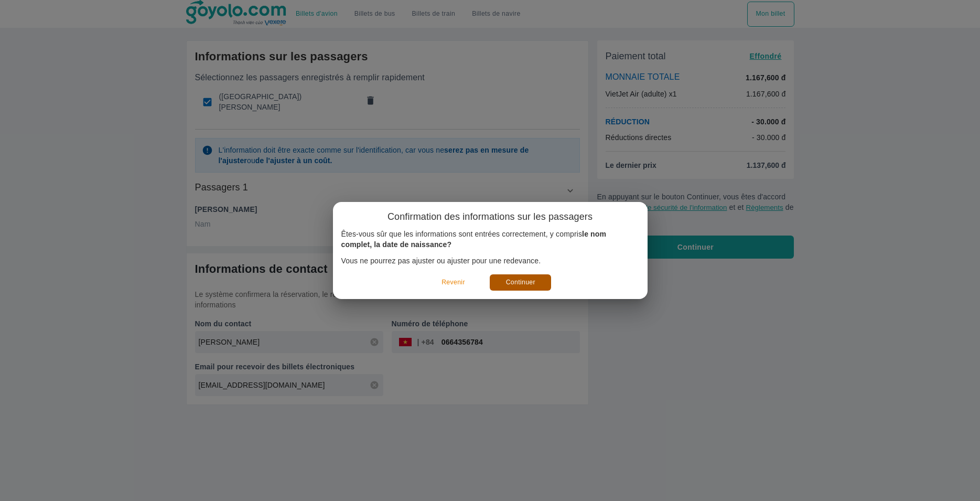 This screenshot has width=980, height=501. Describe the element at coordinates (490, 216) in the screenshot. I see `h6: Confirmation des informations sur les passagers` at that location.